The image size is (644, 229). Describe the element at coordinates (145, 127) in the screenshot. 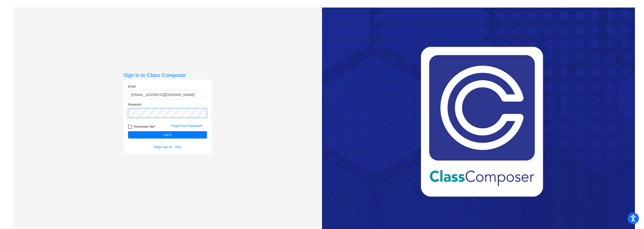

I see `span: Remember Me?` at that location.